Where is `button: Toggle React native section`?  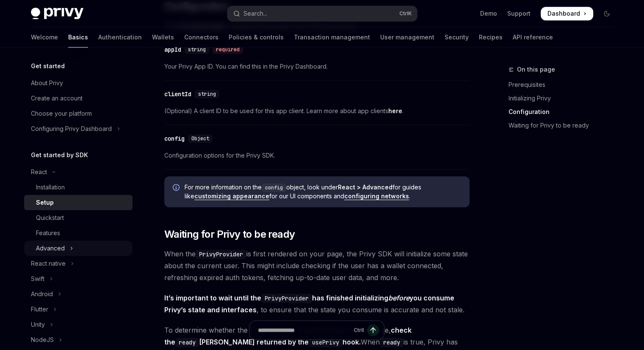 button: Toggle React native section is located at coordinates (78, 264).